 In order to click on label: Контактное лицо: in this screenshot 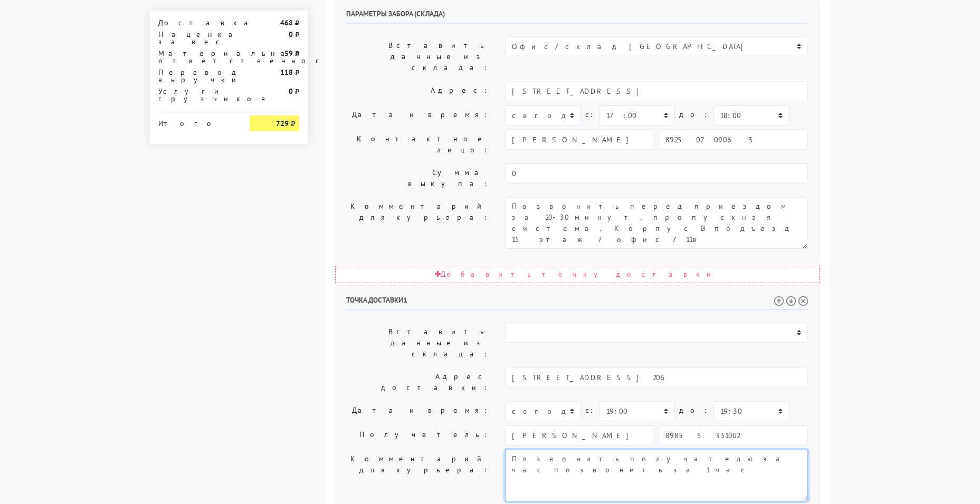, I will do `click(418, 145)`.